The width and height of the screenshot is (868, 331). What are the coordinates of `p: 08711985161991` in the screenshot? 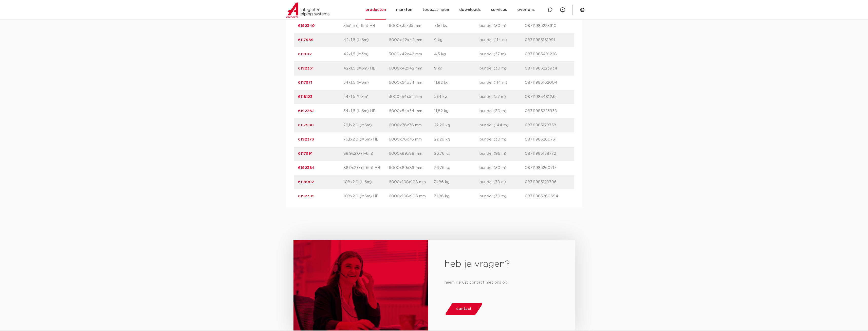 It's located at (548, 40).